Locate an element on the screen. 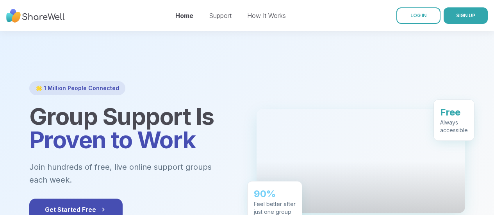  span: LOG IN is located at coordinates (418, 15).